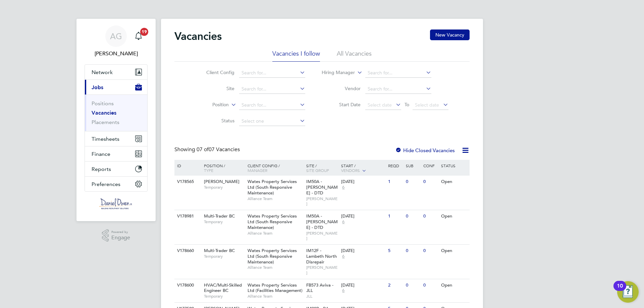  I want to click on div: 10, so click(620, 291).